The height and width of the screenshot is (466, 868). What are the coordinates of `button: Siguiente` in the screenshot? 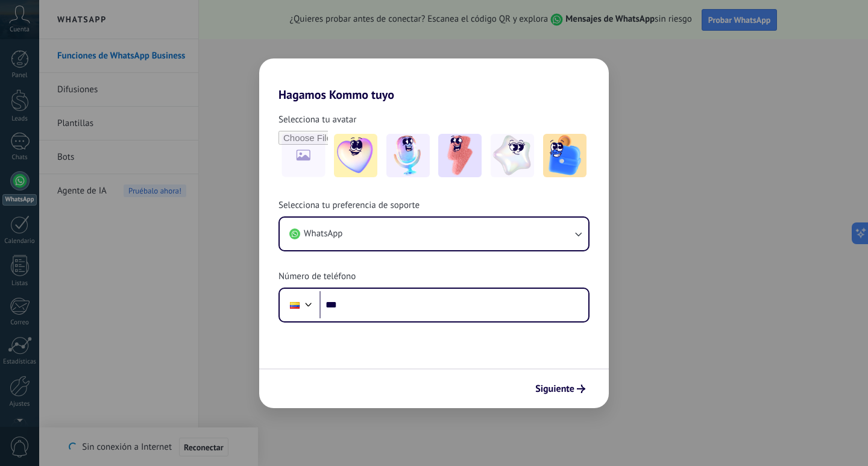 It's located at (560, 389).